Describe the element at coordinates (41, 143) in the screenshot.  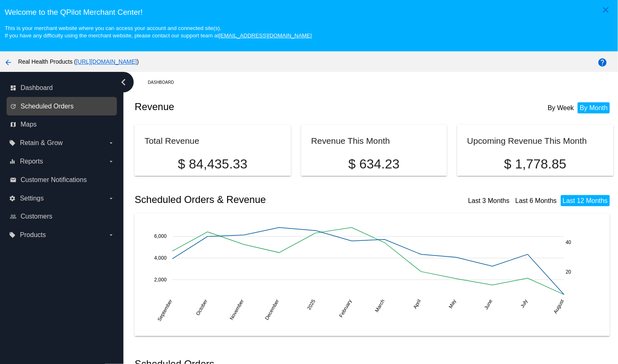
I see `span: Retain & Grow` at that location.